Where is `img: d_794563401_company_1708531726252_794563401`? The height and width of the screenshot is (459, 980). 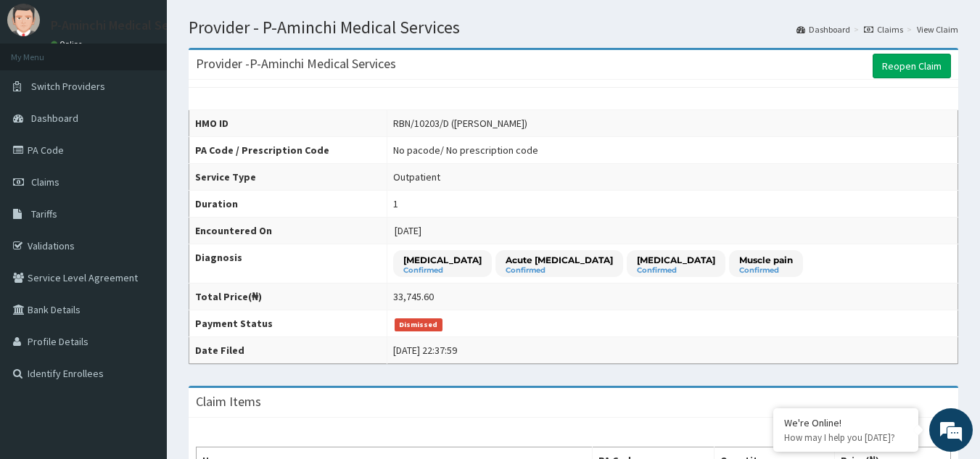 img: d_794563401_company_1708531726252_794563401 is located at coordinates (43, 91).